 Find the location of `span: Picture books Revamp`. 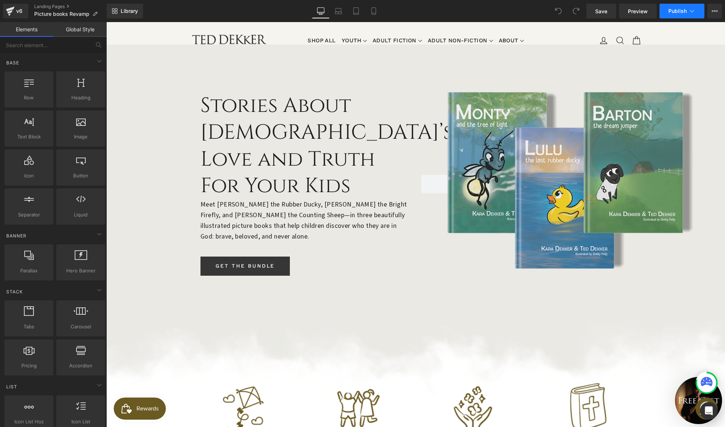

span: Picture books Revamp is located at coordinates (62, 14).